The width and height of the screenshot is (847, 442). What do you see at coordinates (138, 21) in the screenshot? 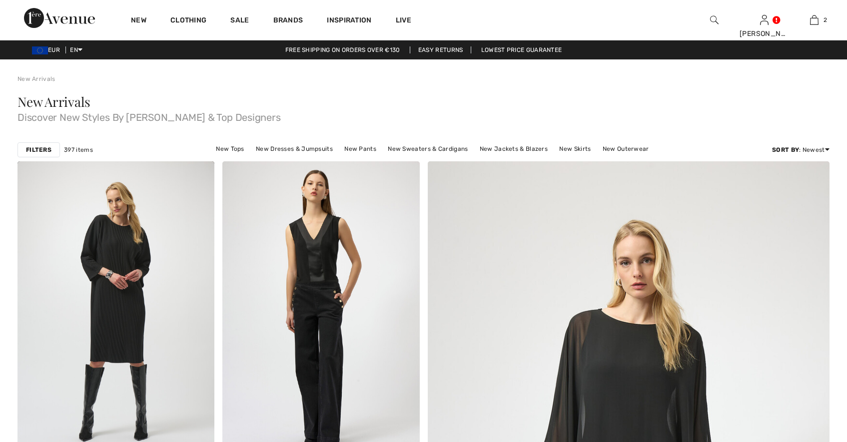
I see `a: New` at bounding box center [138, 21].